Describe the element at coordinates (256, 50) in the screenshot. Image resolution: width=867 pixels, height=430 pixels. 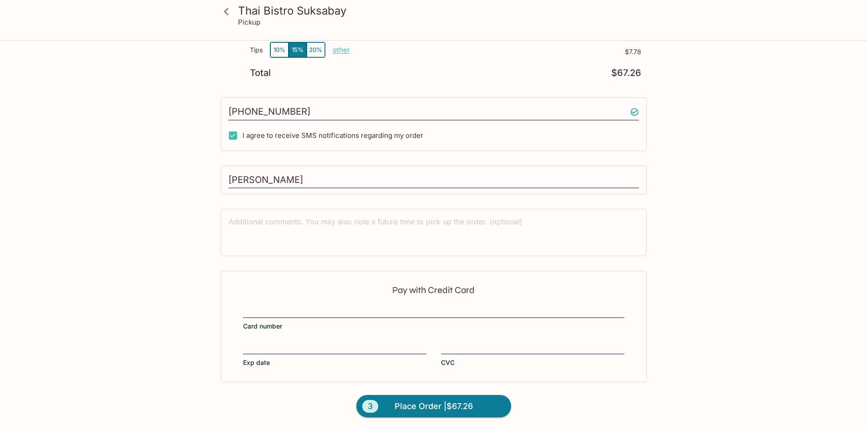
I see `p: Tips` at that location.